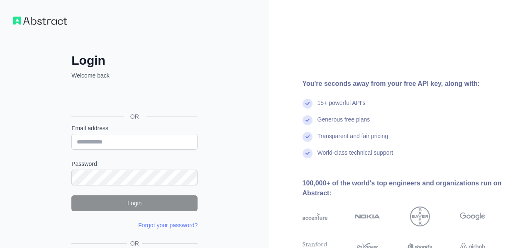 The image size is (525, 248). I want to click on div: Generous free plans, so click(344, 124).